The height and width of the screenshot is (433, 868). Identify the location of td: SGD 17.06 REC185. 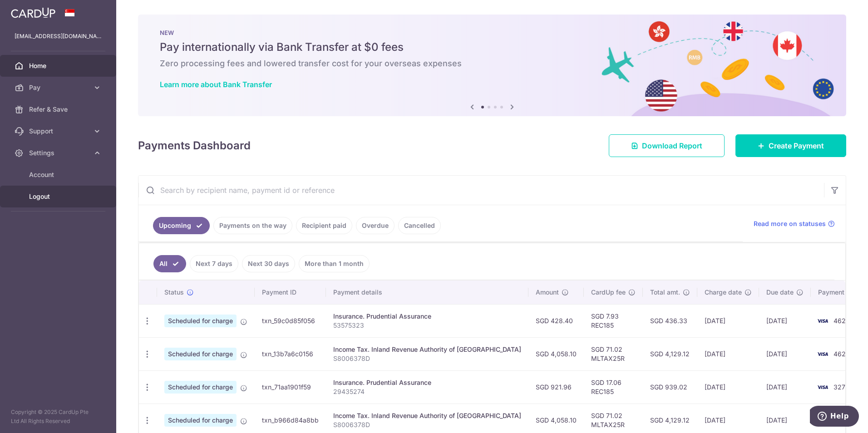
(613, 387).